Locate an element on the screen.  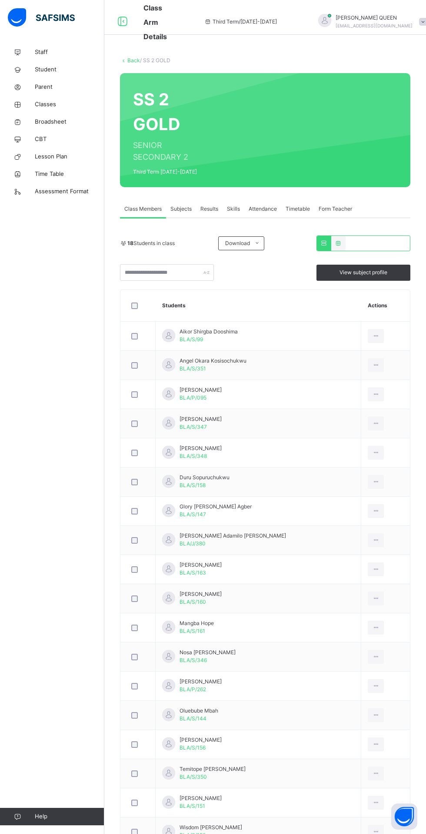
span: Angel Okara Kosisochukwu is located at coordinates (213, 361).